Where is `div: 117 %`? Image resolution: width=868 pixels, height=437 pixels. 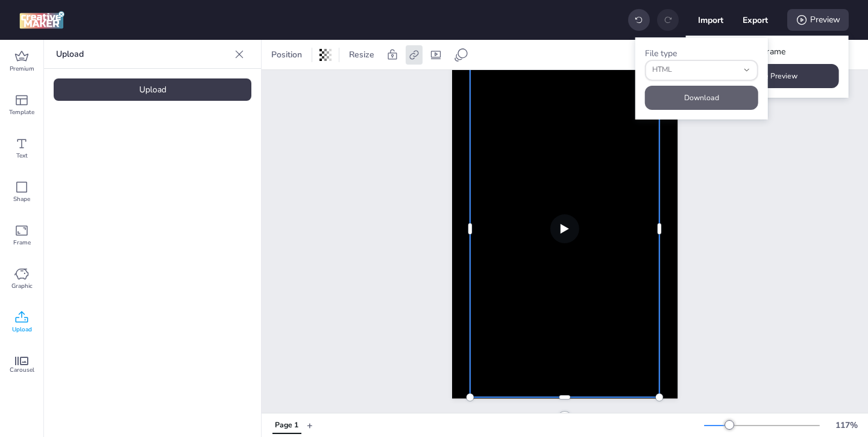
div: 117 % is located at coordinates (846, 424).